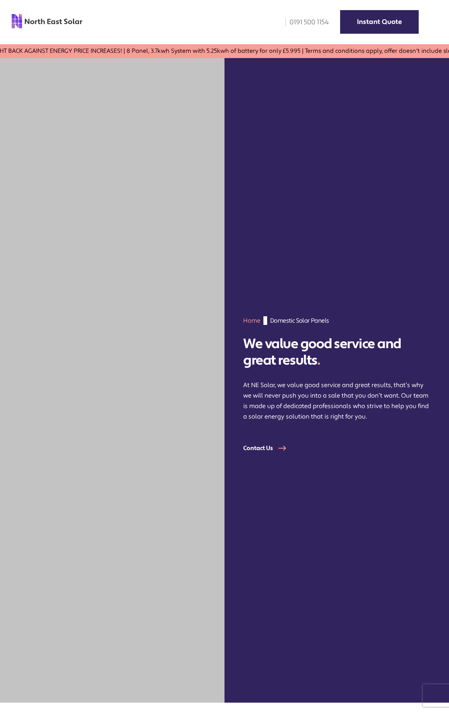  Describe the element at coordinates (266, 320) in the screenshot. I see `img: gif;base64,R0lGODdhAQABAPAAAMPDwwAAACwAAAAAAQABAAACAkQBADs=` at that location.